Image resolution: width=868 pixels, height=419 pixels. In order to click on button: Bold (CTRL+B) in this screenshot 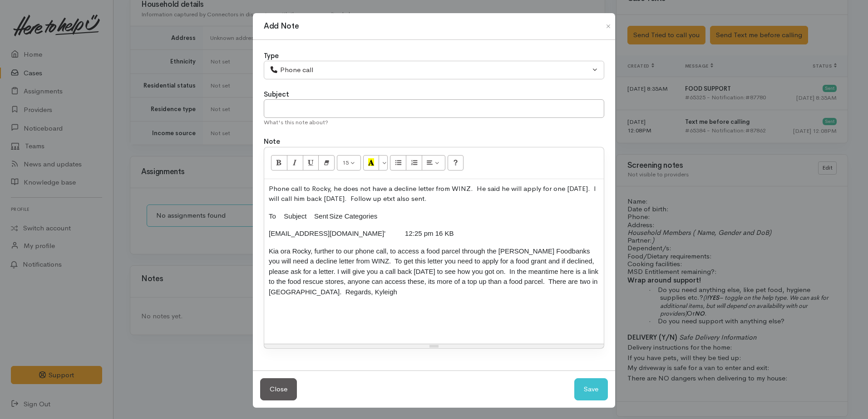, I will do `click(279, 163)`.